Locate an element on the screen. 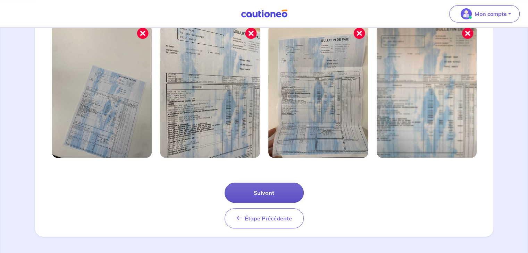 The width and height of the screenshot is (528, 253). p: Mon compte is located at coordinates (490, 14).